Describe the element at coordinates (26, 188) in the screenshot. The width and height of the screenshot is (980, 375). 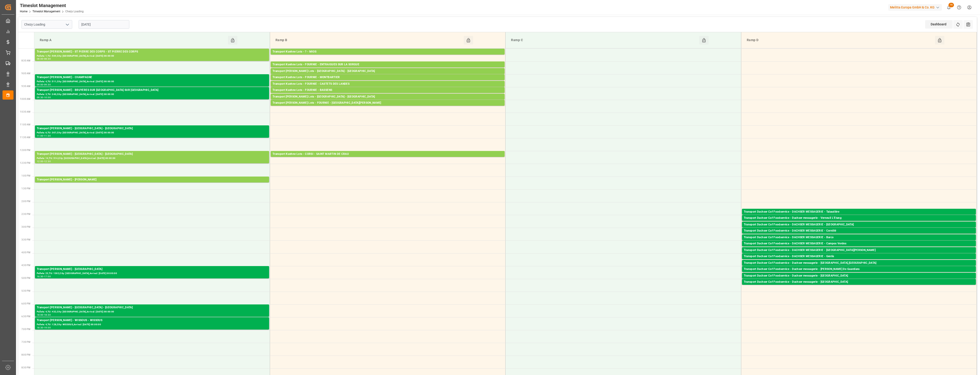
I see `span: 1:30 PM` at that location.